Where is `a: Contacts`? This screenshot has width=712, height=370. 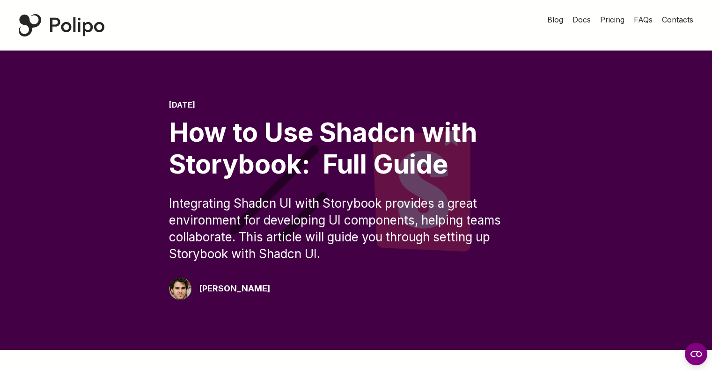 a: Contacts is located at coordinates (678, 20).